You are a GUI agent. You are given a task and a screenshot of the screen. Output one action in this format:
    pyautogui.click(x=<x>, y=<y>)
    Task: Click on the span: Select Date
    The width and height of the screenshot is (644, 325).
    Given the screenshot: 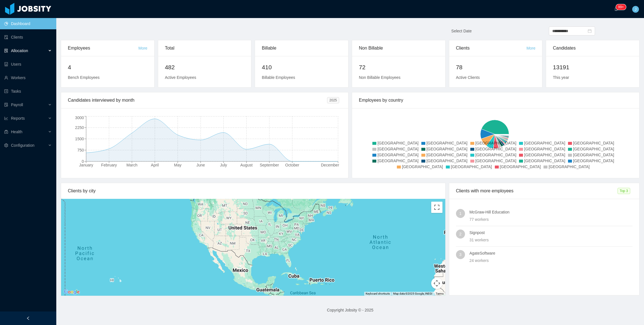 What is the action you would take?
    pyautogui.click(x=461, y=31)
    